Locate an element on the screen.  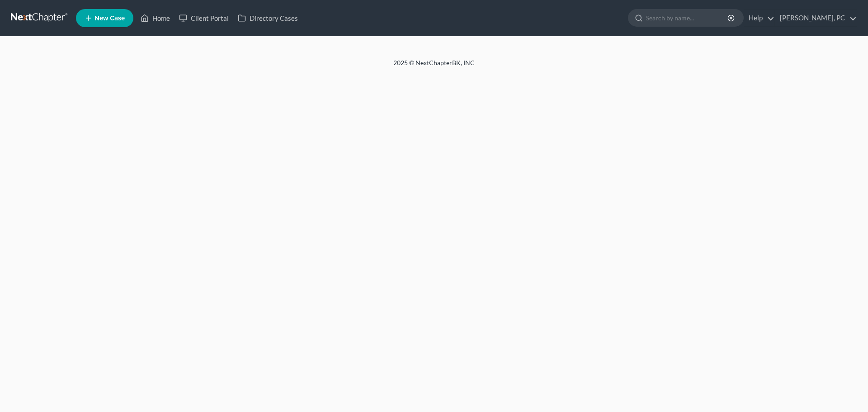
span: New Case is located at coordinates (109, 18).